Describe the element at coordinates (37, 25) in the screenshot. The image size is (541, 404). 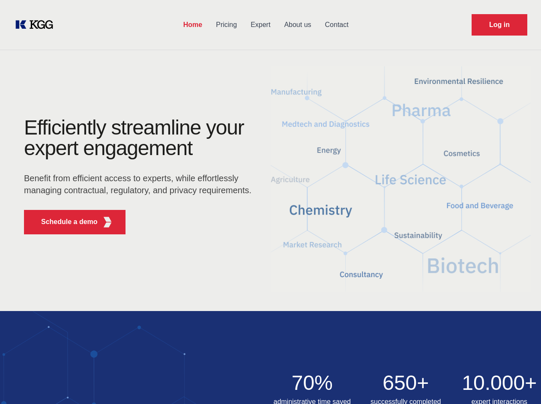
I see `a: KOL Knowledge Platform: Talk to Key External Experts (KEE)` at that location.